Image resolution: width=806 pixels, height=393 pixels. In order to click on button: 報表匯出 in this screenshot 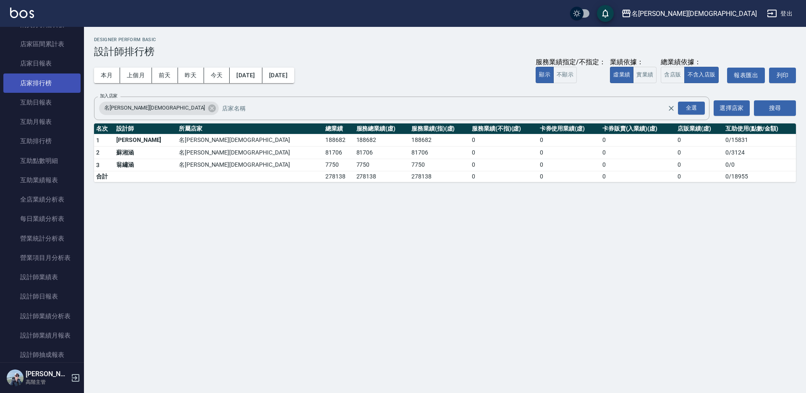, I will do `click(746, 75)`.